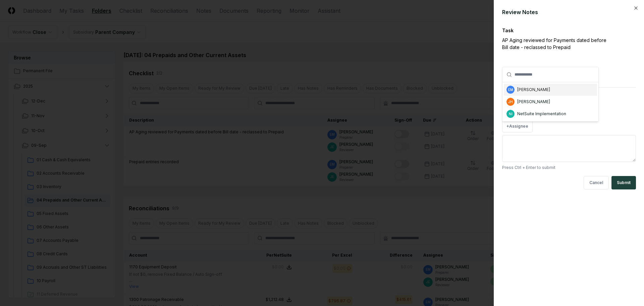 The image size is (644, 306). Describe the element at coordinates (624, 183) in the screenshot. I see `button: Submit` at that location.